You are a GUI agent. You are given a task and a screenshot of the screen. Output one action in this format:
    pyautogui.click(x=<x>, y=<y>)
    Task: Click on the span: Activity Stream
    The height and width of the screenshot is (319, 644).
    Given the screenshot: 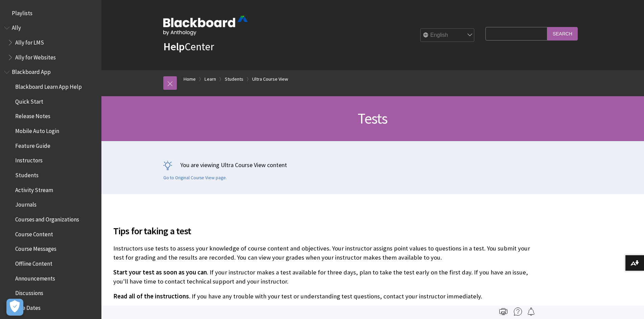 What is the action you would take?
    pyautogui.click(x=34, y=189)
    